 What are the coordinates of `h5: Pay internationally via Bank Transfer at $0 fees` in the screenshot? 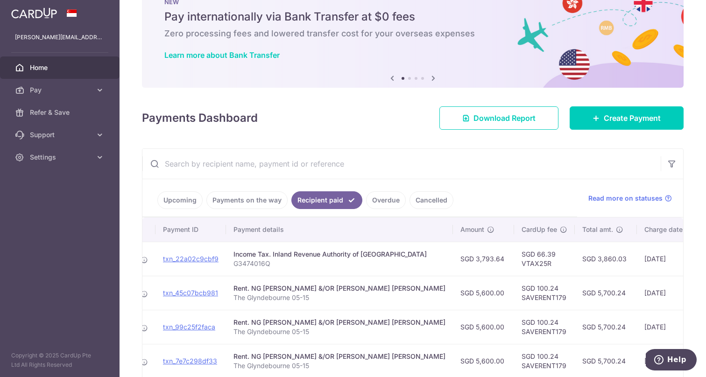 It's located at (413, 17).